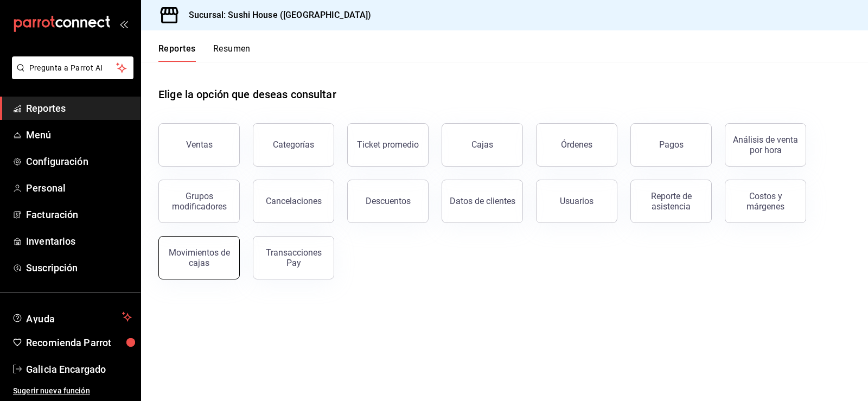 The height and width of the screenshot is (401, 868). What do you see at coordinates (199, 202) in the screenshot?
I see `div: Grupos modificadores` at bounding box center [199, 202].